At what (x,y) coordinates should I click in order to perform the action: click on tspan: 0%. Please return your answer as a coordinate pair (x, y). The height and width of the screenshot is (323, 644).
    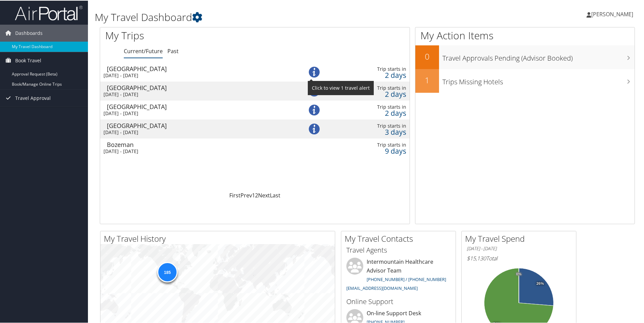
    Looking at the image, I should click on (519, 273).